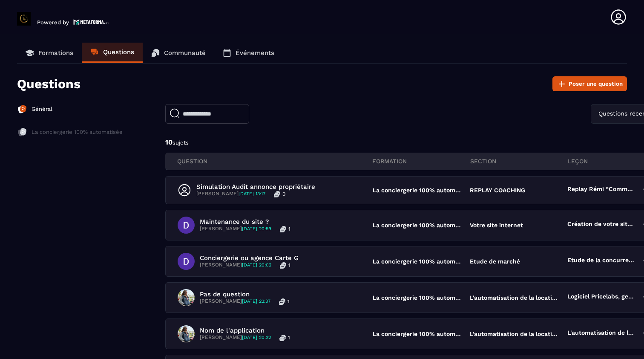  Describe the element at coordinates (24, 19) in the screenshot. I see `img: logo-branding` at that location.